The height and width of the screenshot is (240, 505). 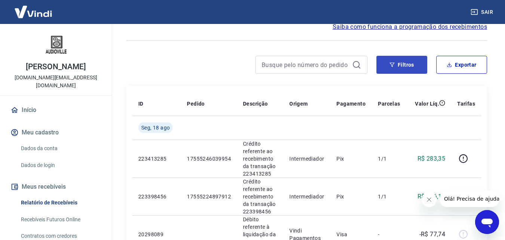 What do you see at coordinates (56, 132) in the screenshot?
I see `button: Meu cadastro` at bounding box center [56, 132].